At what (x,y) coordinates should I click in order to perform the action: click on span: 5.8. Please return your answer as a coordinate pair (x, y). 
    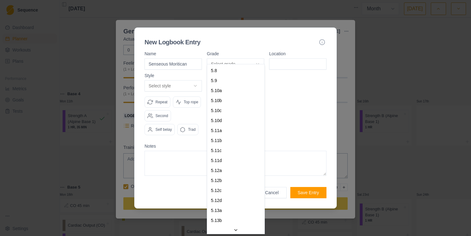
    Looking at the image, I should click on (214, 70).